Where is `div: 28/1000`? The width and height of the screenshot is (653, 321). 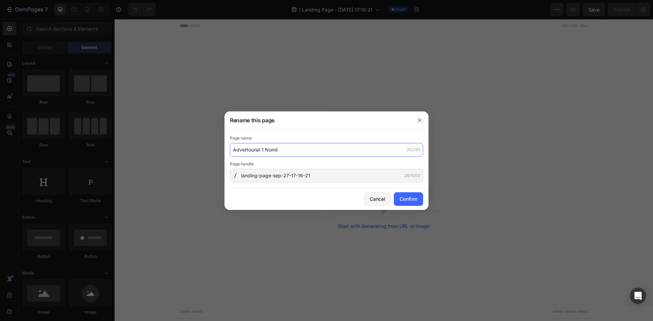
div: 28/1000 is located at coordinates (412, 176).